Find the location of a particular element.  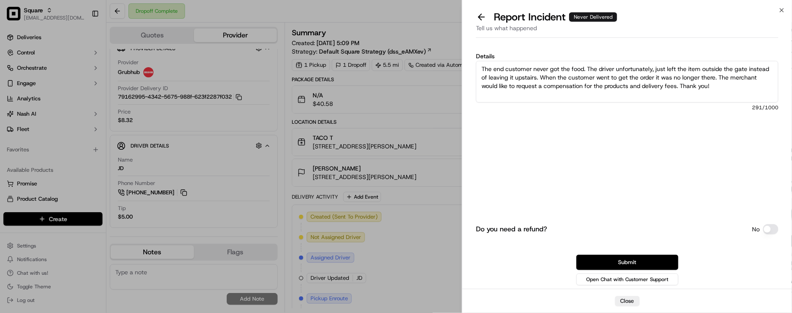

span: Knowledge Base is located at coordinates (41, 128).